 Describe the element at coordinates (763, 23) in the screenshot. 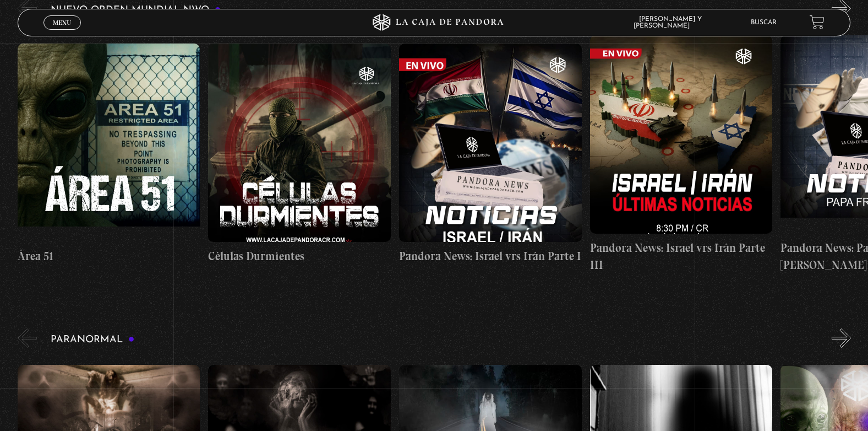

I see `a: Buscar` at that location.